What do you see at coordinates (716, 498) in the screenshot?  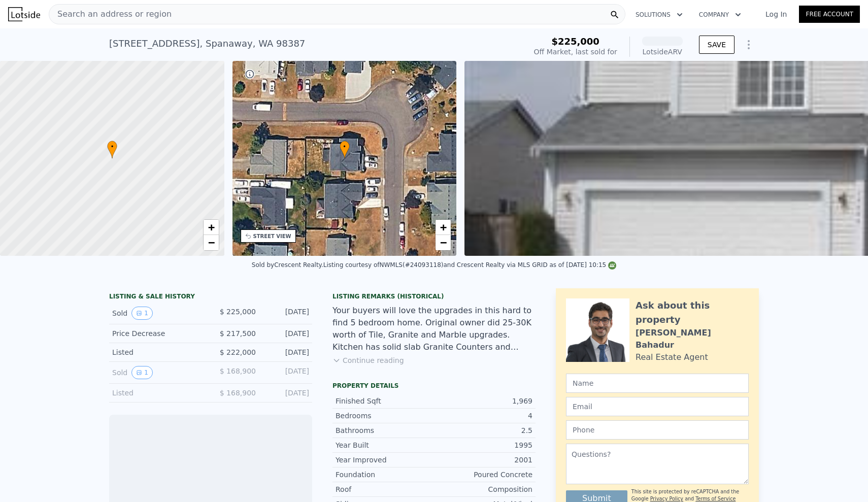 I see `a: Terms of Service` at bounding box center [716, 498].